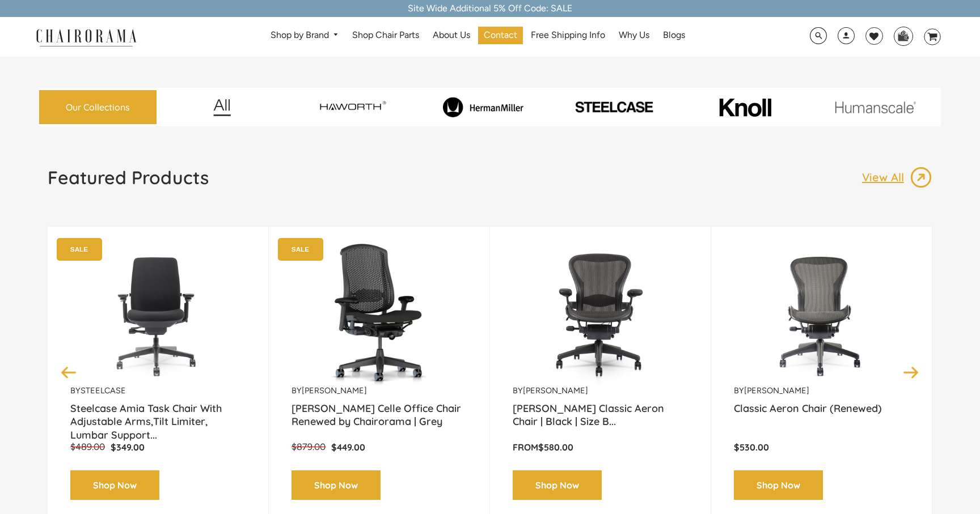 The width and height of the screenshot is (980, 514). I want to click on img: Herman Miller Celle Office Chair Renewed by Chairorama | Grey - chairorama, so click(379, 314).